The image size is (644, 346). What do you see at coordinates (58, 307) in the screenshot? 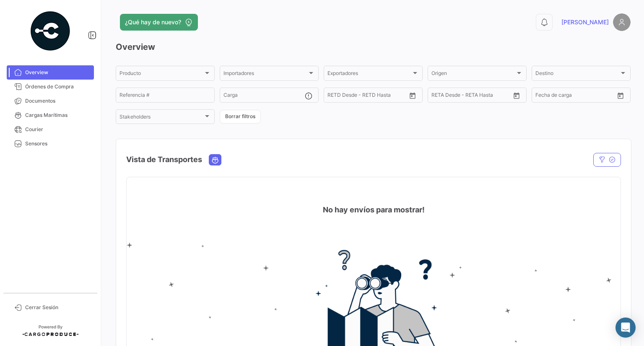
I see `span: Cerrar Sesión` at bounding box center [58, 307].